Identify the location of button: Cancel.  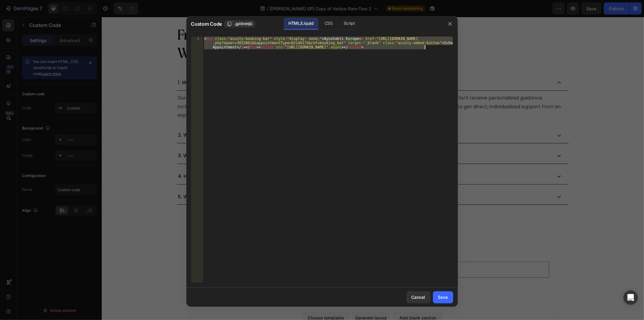
(418, 297).